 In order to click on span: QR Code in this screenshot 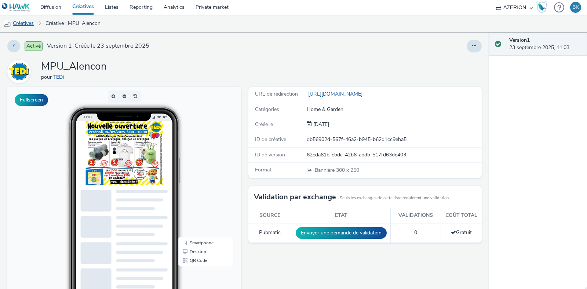, I will do `click(191, 174)`.